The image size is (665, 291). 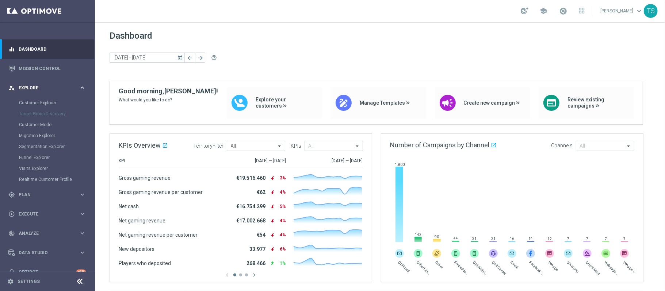 I want to click on div: lightbulb Optibot +10, so click(x=47, y=272).